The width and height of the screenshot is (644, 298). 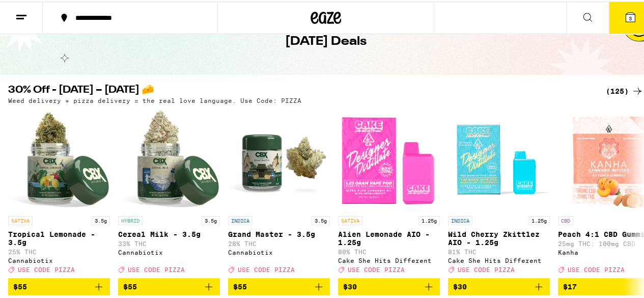 I want to click on p: Grand Master - 3.5g, so click(x=279, y=233).